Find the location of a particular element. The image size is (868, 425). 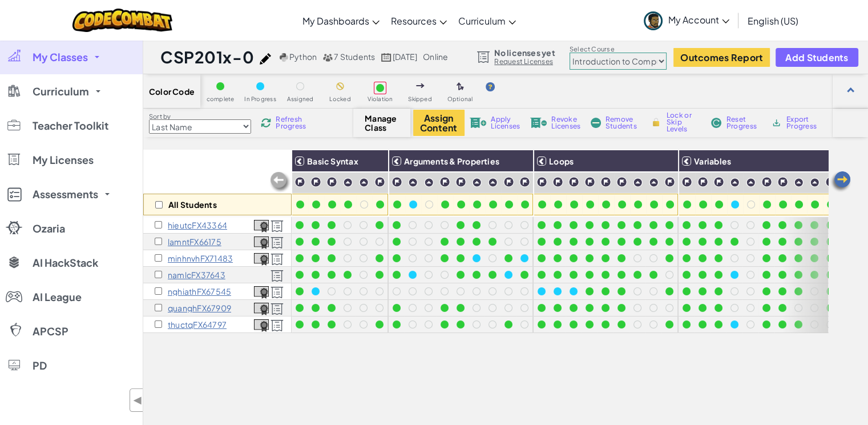

img: IconRemoveStudents.svg is located at coordinates (596, 123).